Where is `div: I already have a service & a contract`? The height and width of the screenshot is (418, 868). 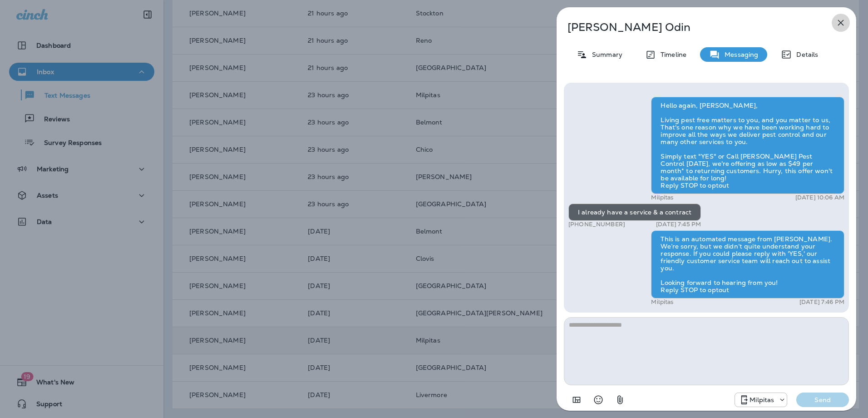
div: I already have a service & a contract is located at coordinates (634, 212).